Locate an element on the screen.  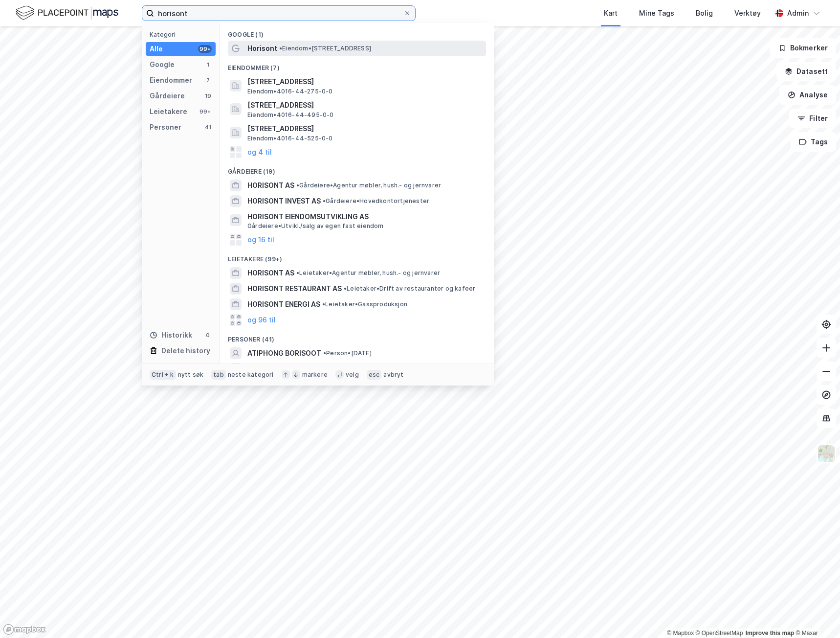
div: Google (1) is located at coordinates (357, 32).